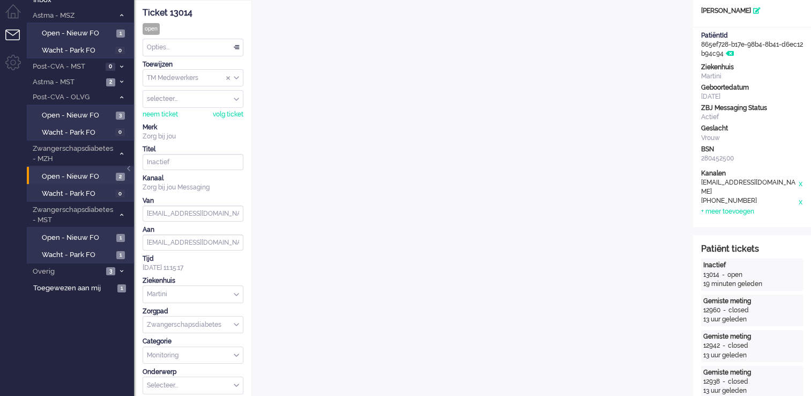 The width and height of the screenshot is (811, 396). What do you see at coordinates (193, 64) in the screenshot?
I see `div: Toewijzen` at bounding box center [193, 64].